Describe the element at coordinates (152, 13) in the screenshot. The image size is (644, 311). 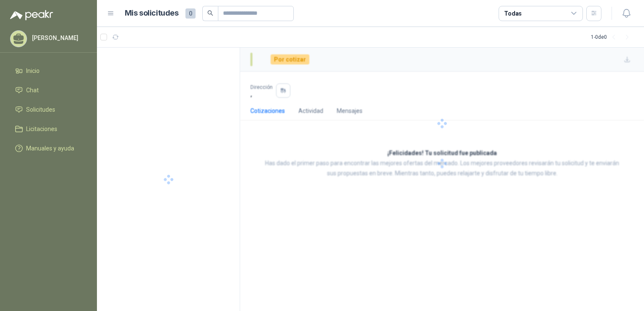
I see `h1: Mis solicitudes` at that location.